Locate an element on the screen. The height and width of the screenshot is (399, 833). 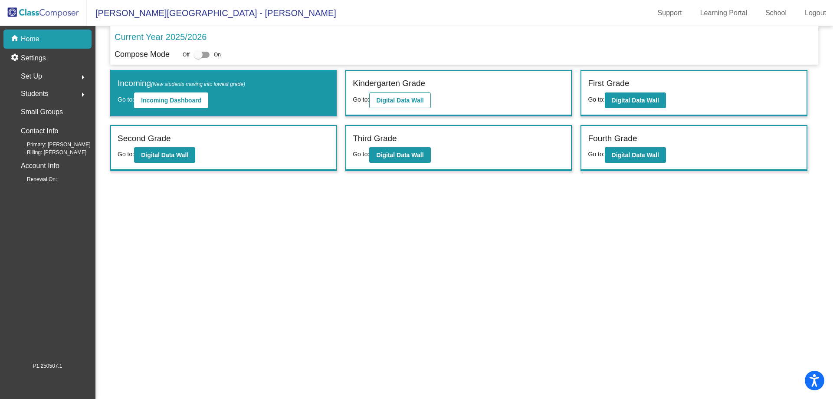
mat-icon: home is located at coordinates (16, 39).